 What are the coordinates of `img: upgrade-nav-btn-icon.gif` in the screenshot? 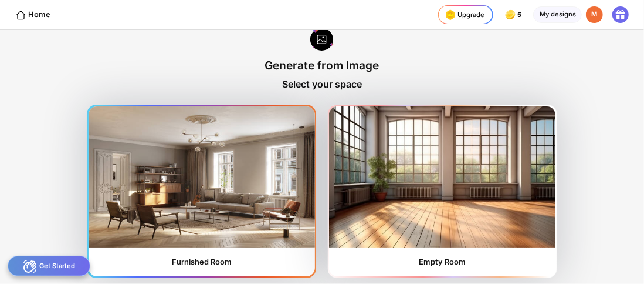 It's located at (451, 15).